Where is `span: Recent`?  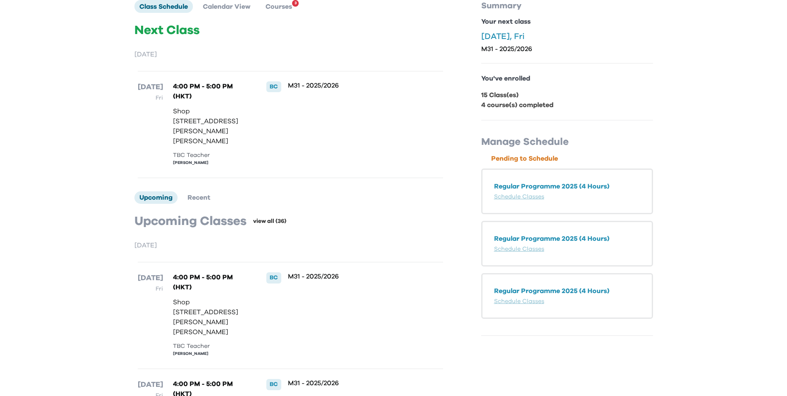
span: Recent is located at coordinates (199, 198).